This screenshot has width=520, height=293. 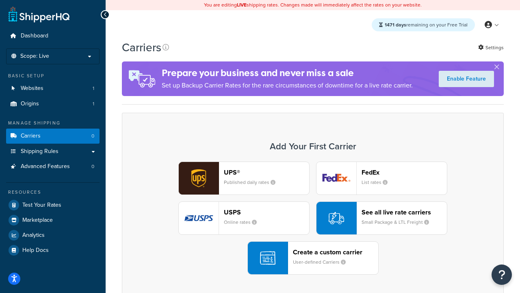 What do you see at coordinates (268, 258) in the screenshot?
I see `img: icon-carrier-custom-c93b8a24.svg` at bounding box center [268, 258].